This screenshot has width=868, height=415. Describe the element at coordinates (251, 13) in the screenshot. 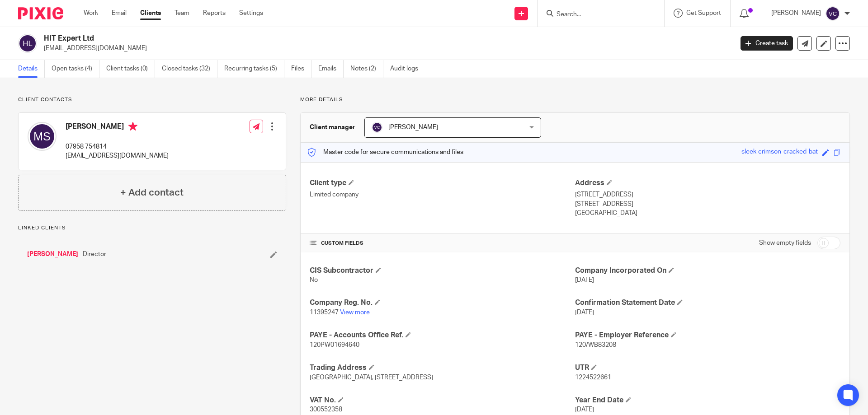

I see `a: Settings` at that location.